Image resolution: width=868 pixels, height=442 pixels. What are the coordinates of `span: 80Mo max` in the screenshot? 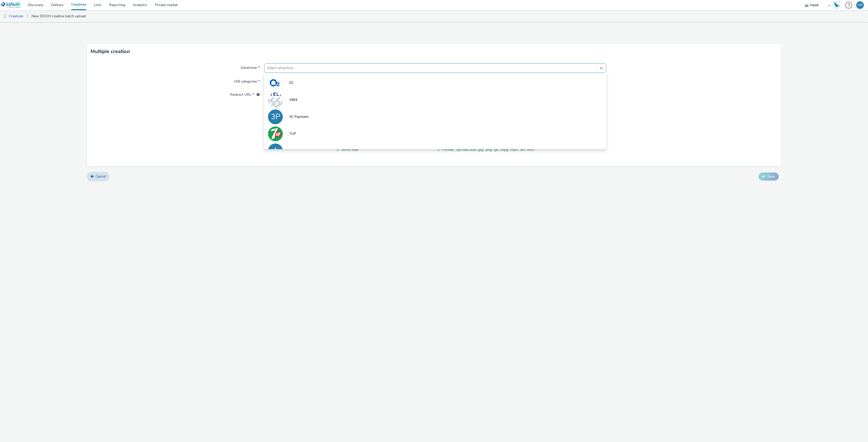 It's located at (387, 150).